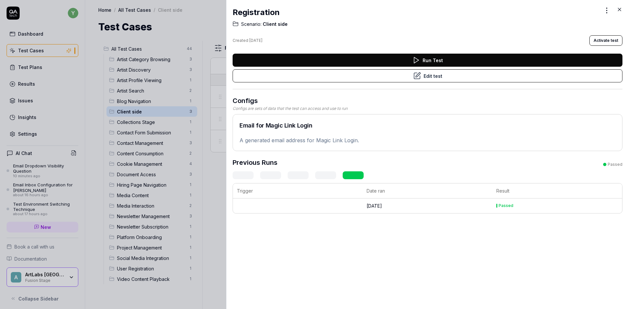  I want to click on h2: Email for Magic Link Login, so click(427, 125).